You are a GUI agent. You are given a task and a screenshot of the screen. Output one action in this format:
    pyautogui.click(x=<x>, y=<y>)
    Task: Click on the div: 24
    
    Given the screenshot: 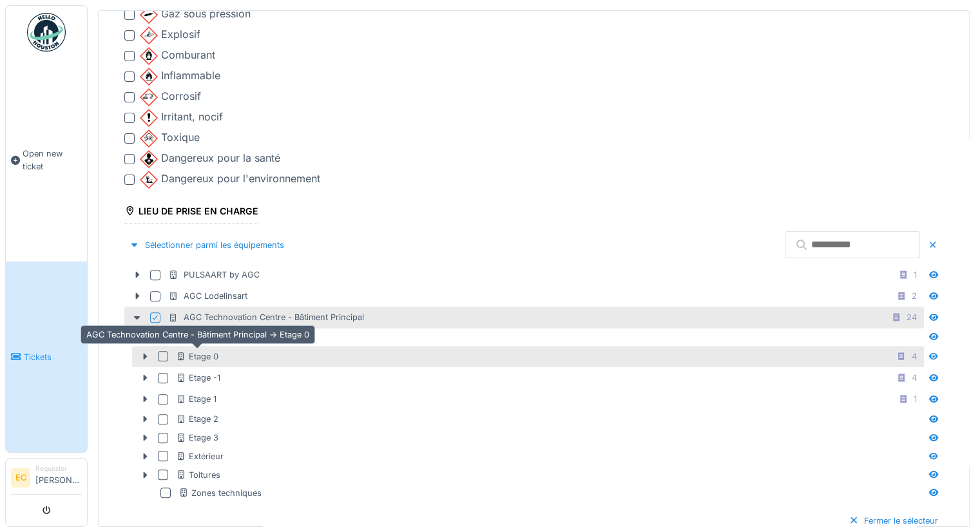 What is the action you would take?
    pyautogui.click(x=911, y=317)
    